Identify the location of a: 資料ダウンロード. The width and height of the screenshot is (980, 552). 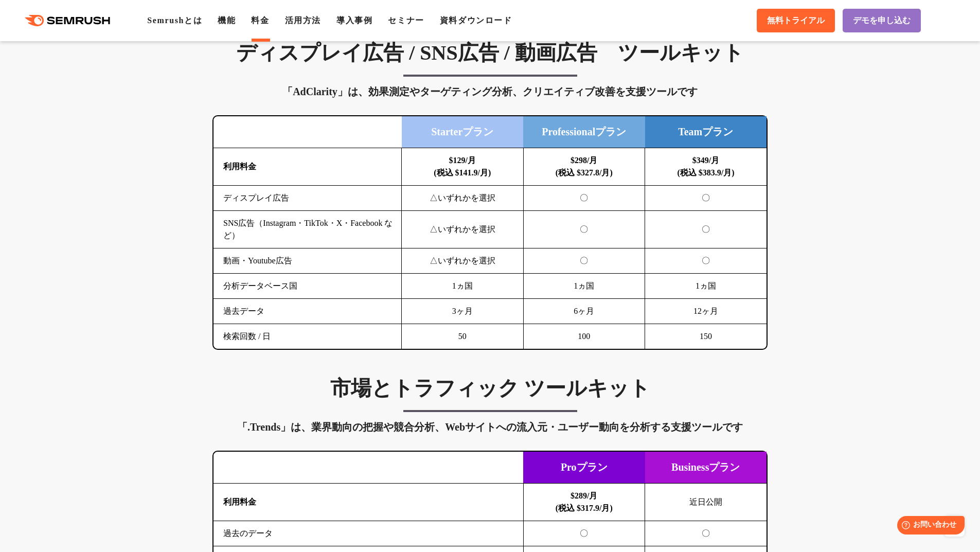
(476, 20).